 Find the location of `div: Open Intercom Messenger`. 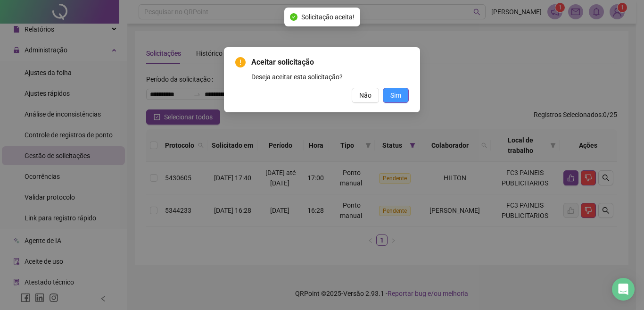

div: Open Intercom Messenger is located at coordinates (624, 289).